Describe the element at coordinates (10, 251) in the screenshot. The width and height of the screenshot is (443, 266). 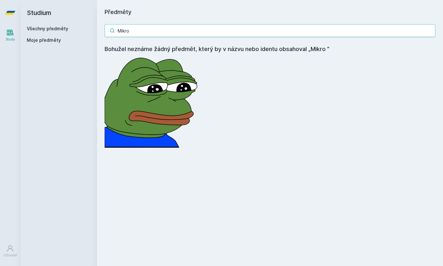
I see `a: Uživatel` at that location.